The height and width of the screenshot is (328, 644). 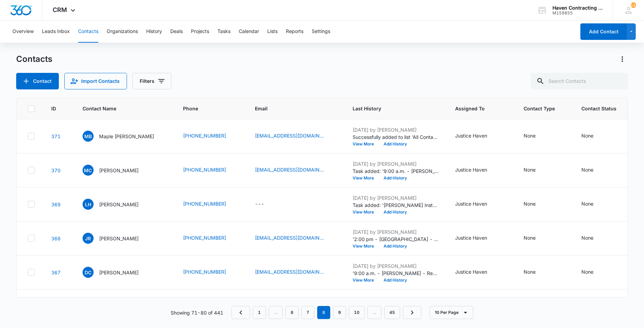 I want to click on div: notifications count, so click(x=633, y=5).